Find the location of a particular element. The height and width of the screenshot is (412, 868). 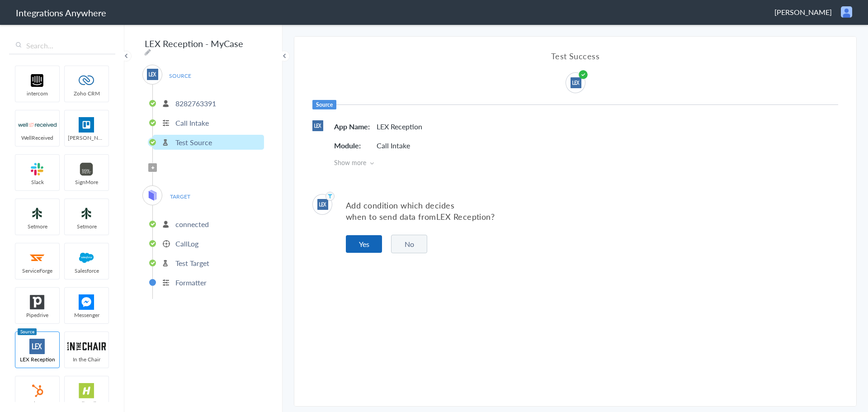

p: Add condition which decides when to send data from ? is located at coordinates (592, 211).